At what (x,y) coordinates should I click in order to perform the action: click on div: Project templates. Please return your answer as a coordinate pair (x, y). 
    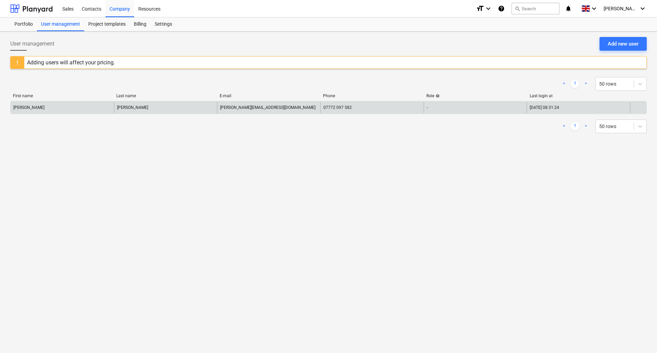
    Looking at the image, I should click on (107, 24).